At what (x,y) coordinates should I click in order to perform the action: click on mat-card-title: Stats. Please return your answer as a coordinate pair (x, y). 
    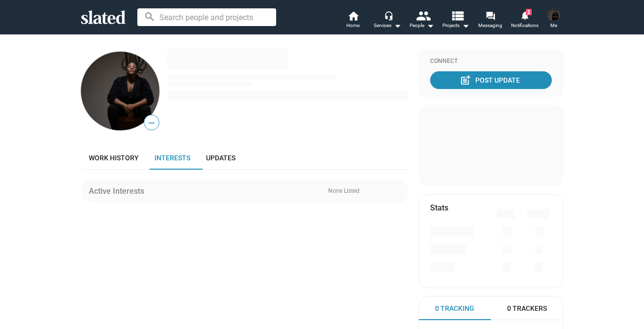
    Looking at the image, I should click on (439, 207).